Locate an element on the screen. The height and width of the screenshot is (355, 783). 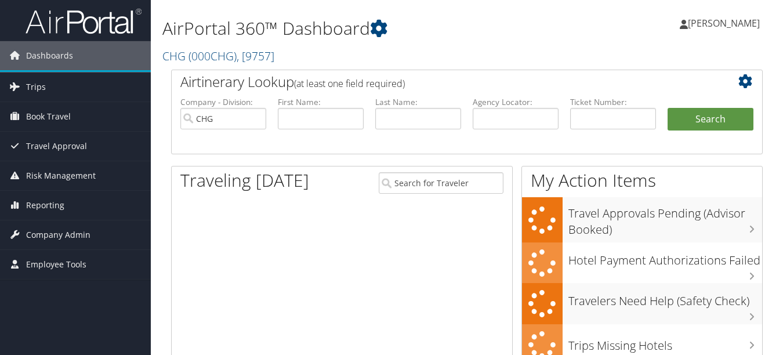
span: Travel Approval is located at coordinates (56, 146).